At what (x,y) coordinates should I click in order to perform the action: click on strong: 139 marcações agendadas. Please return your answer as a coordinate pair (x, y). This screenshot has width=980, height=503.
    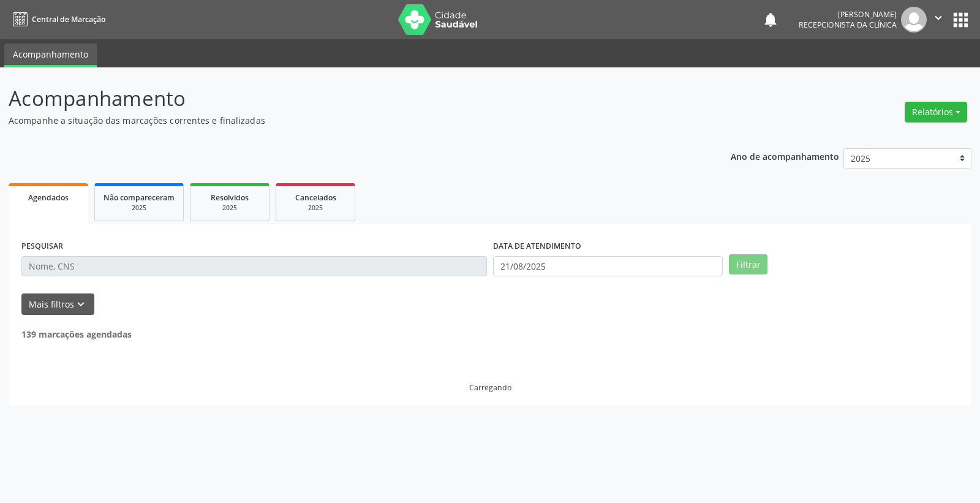
    Looking at the image, I should click on (77, 334).